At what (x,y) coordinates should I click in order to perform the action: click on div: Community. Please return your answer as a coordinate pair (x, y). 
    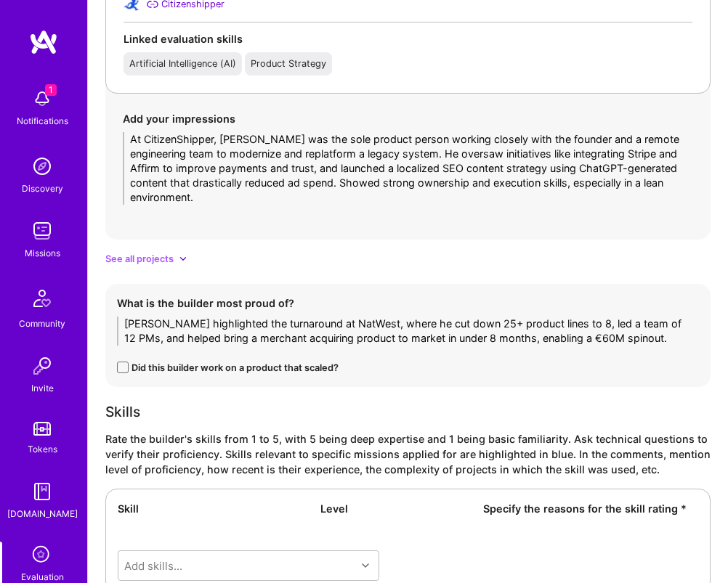
    Looking at the image, I should click on (43, 323).